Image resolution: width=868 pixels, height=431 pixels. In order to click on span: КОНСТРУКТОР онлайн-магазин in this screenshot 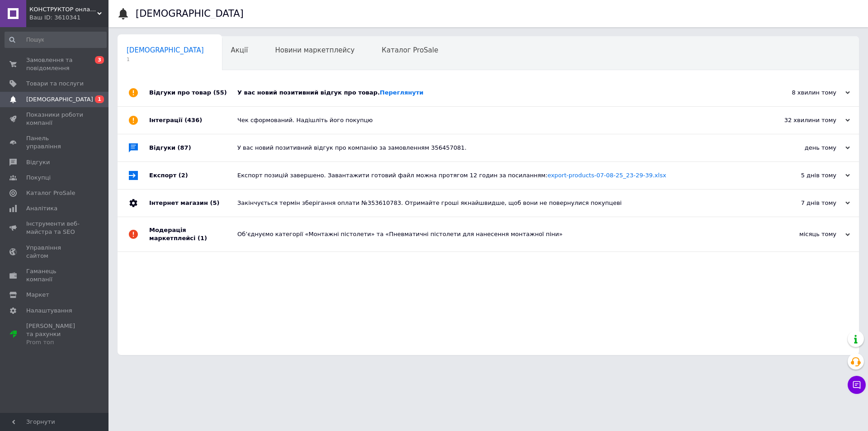, I will do `click(63, 9)`.